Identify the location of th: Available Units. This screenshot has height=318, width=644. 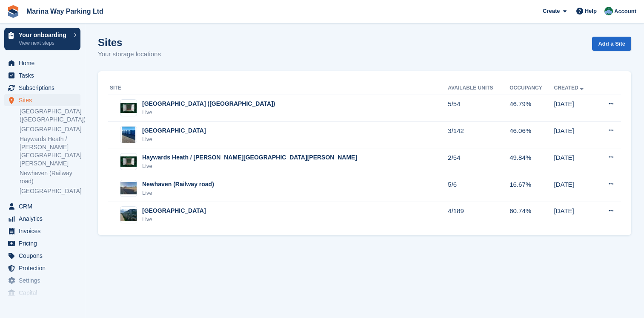
(478, 88).